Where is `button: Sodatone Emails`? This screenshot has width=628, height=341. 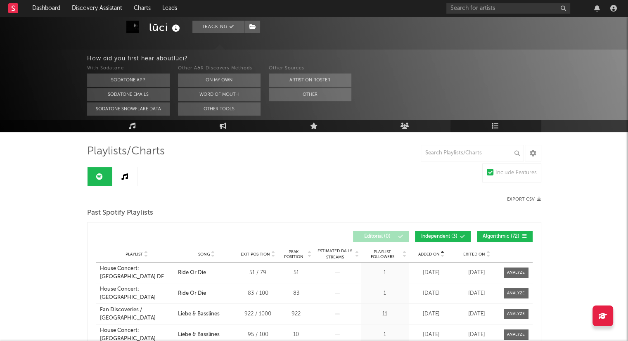
button: Sodatone Emails is located at coordinates (128, 95).